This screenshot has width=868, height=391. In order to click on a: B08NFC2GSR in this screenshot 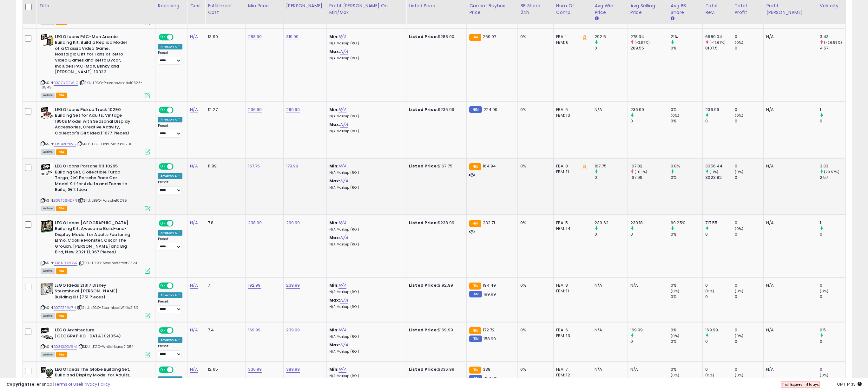, I will do `click(65, 263)`.